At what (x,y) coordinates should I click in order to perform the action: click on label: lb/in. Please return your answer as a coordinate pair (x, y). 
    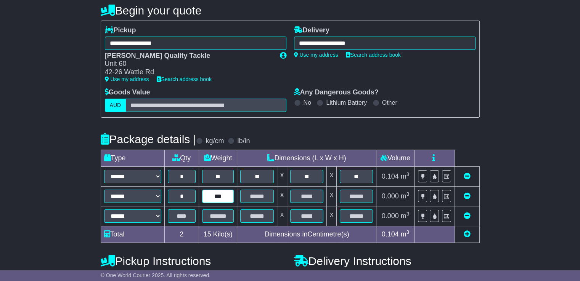
    Looking at the image, I should click on (243, 141).